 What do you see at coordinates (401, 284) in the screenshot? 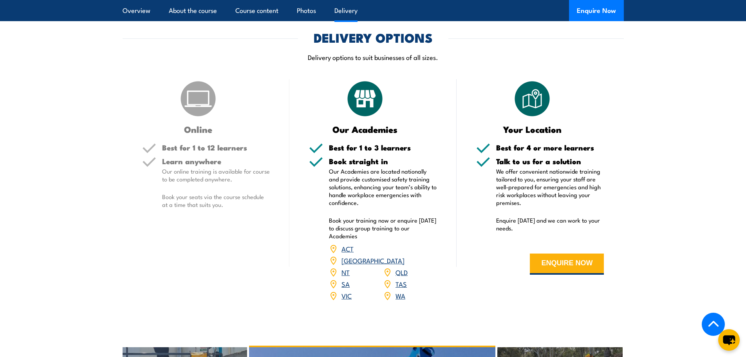
I see `a: TAS` at bounding box center [401, 284].